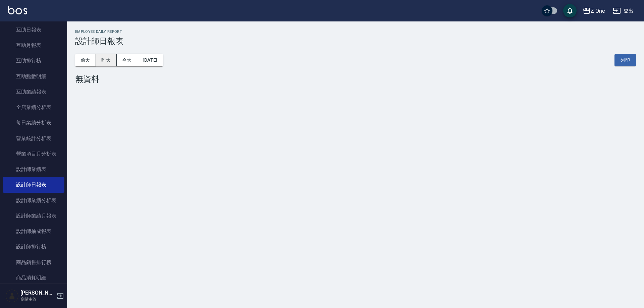 This screenshot has width=644, height=308. I want to click on button: save, so click(571, 11).